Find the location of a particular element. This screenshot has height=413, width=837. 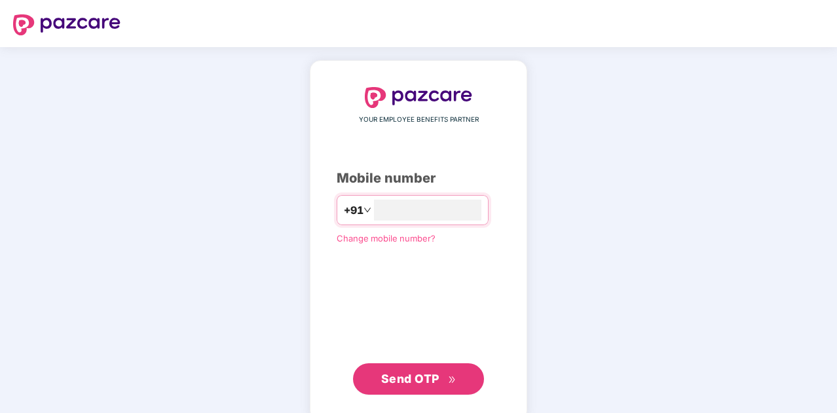

span: Send OTP is located at coordinates (410, 378).